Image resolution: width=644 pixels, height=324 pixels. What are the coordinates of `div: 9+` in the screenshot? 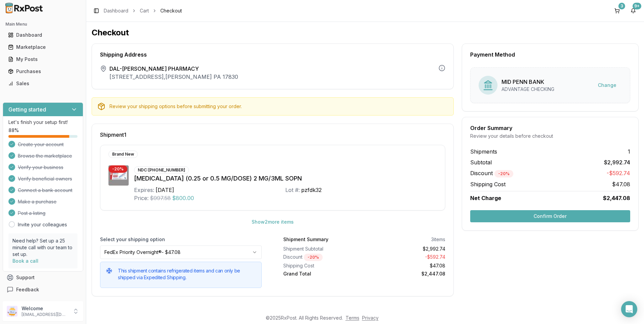 It's located at (638, 6).